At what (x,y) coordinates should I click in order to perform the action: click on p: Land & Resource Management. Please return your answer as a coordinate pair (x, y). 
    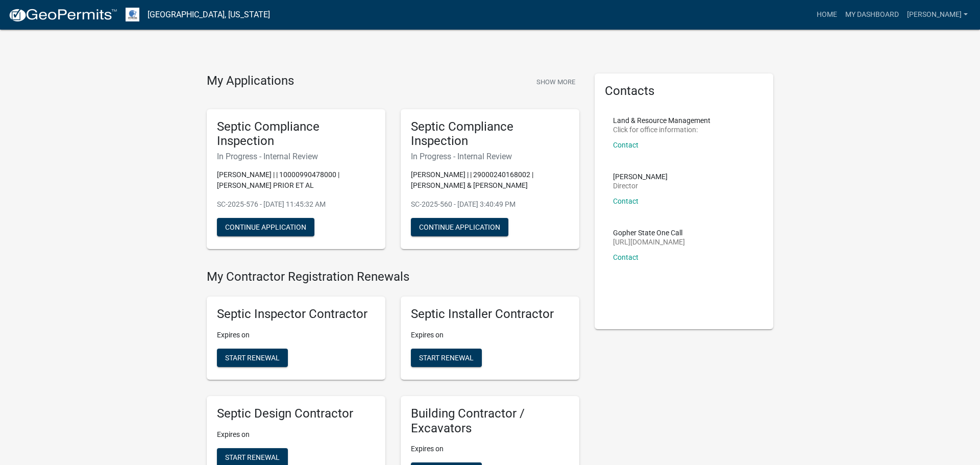
    Looking at the image, I should click on (661, 121).